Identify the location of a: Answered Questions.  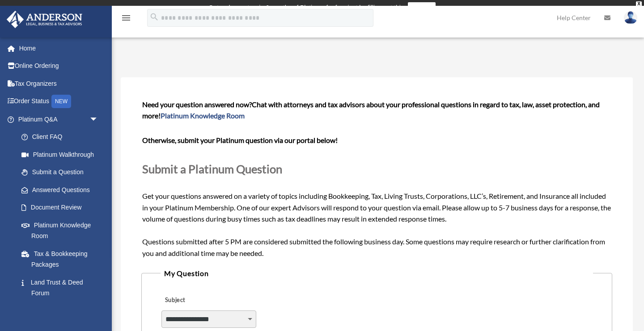
(62, 190).